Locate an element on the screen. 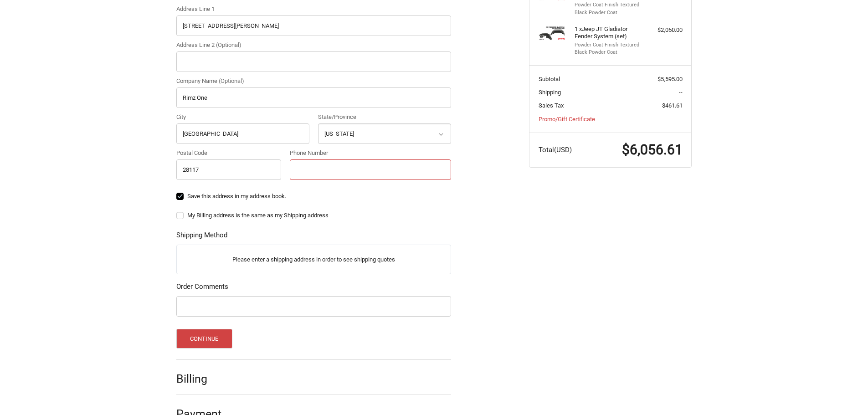 This screenshot has height=415, width=868. h2: Billing is located at coordinates (203, 379).